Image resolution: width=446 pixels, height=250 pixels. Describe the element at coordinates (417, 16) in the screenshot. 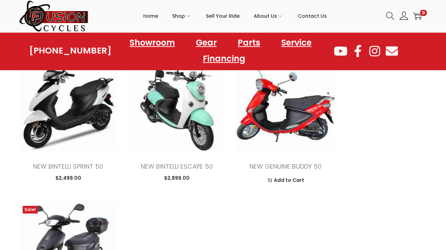

I see `a: 0` at that location.